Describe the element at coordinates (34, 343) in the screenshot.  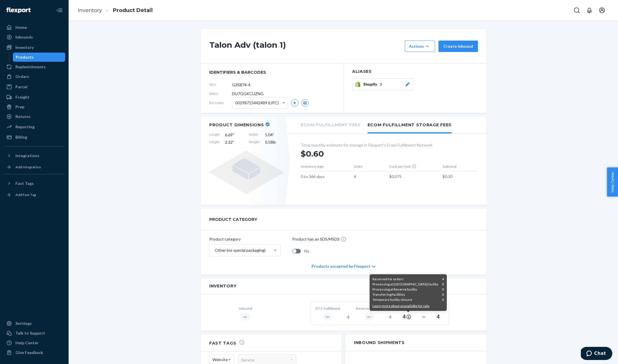
I see `a: Help Center` at that location.